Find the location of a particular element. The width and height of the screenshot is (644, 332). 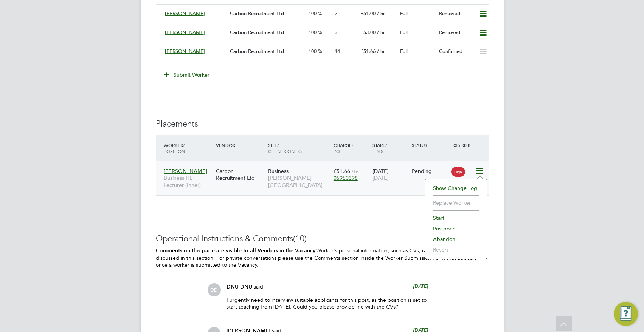

div: Charge is located at coordinates (351, 148).